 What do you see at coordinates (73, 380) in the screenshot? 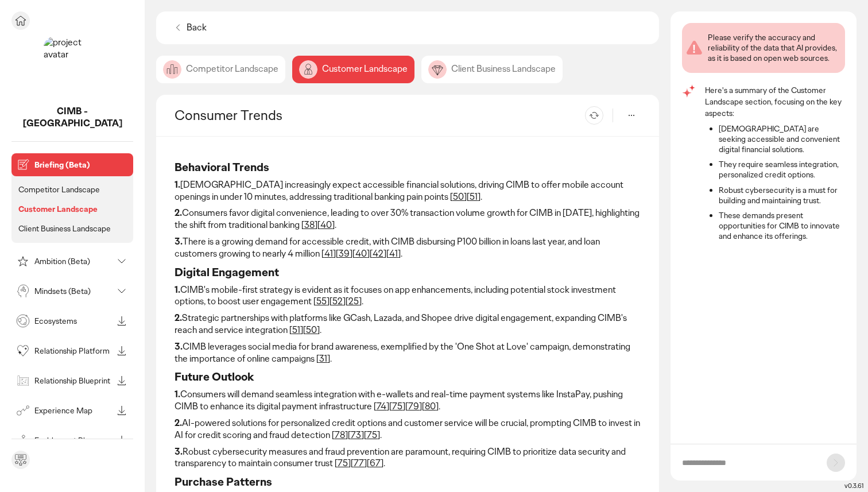
I see `p: Relationship Blueprint` at bounding box center [73, 380].